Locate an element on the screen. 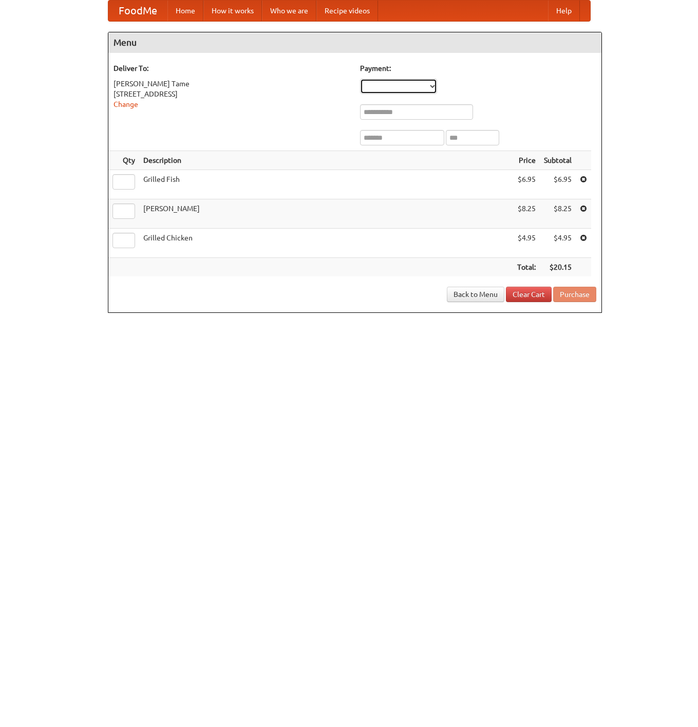  th: Qty is located at coordinates (124, 160).